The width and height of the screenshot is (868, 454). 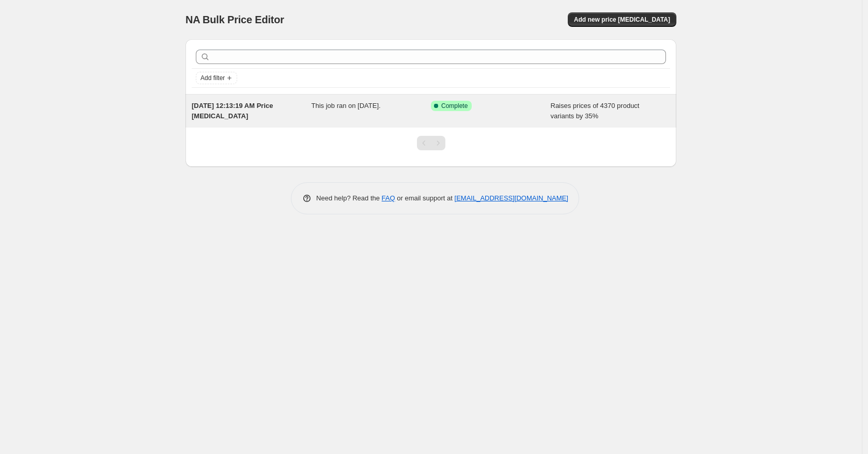 What do you see at coordinates (235, 20) in the screenshot?
I see `span: NA Bulk Price Editor` at bounding box center [235, 20].